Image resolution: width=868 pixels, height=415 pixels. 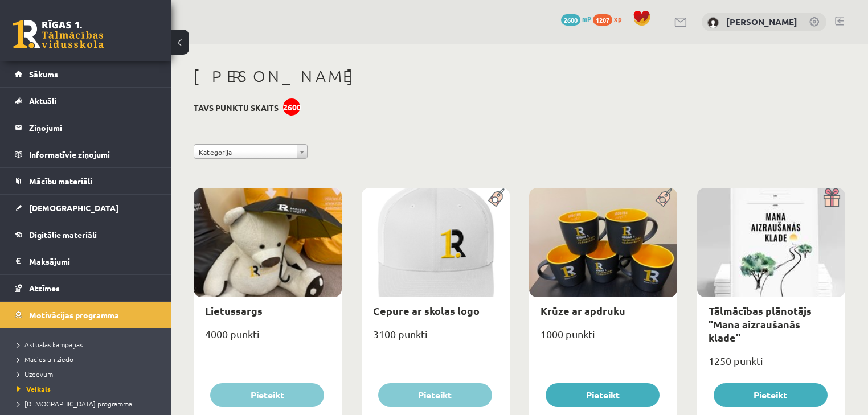 What do you see at coordinates (61, 181) in the screenshot?
I see `span: Mācību materiāli` at bounding box center [61, 181].